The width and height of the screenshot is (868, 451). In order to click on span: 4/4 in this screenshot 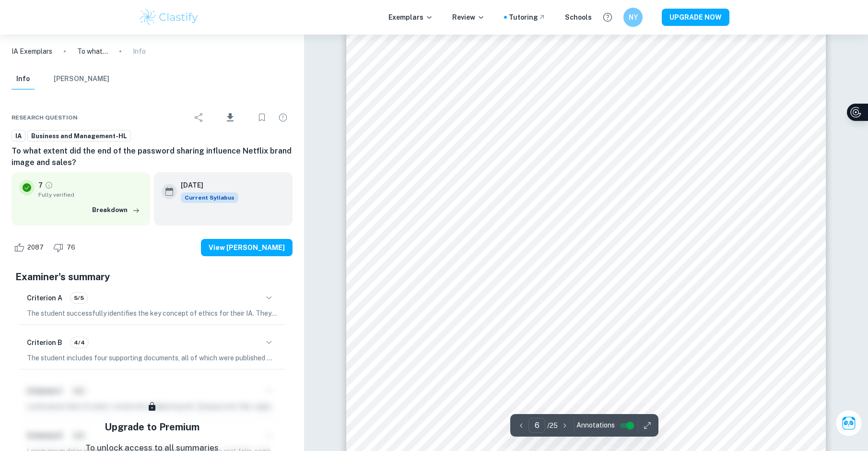, I will do `click(79, 342)`.